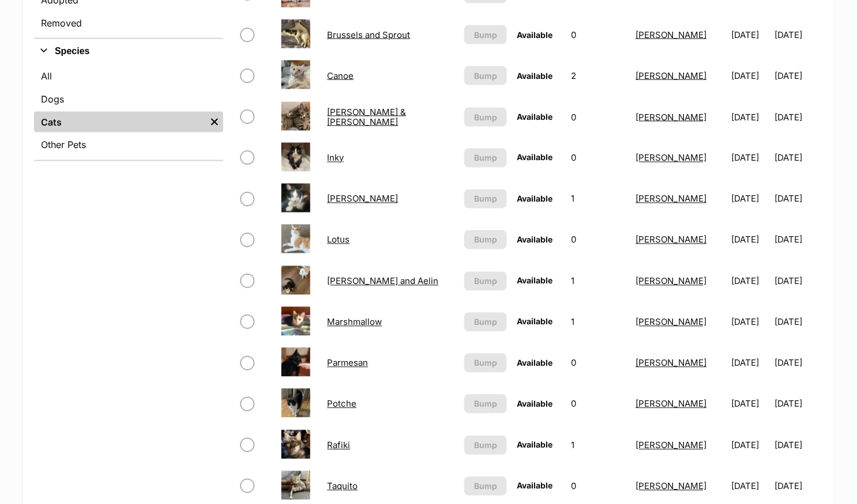 Image resolution: width=857 pixels, height=504 pixels. What do you see at coordinates (335, 158) in the screenshot?
I see `a: Inky` at bounding box center [335, 158].